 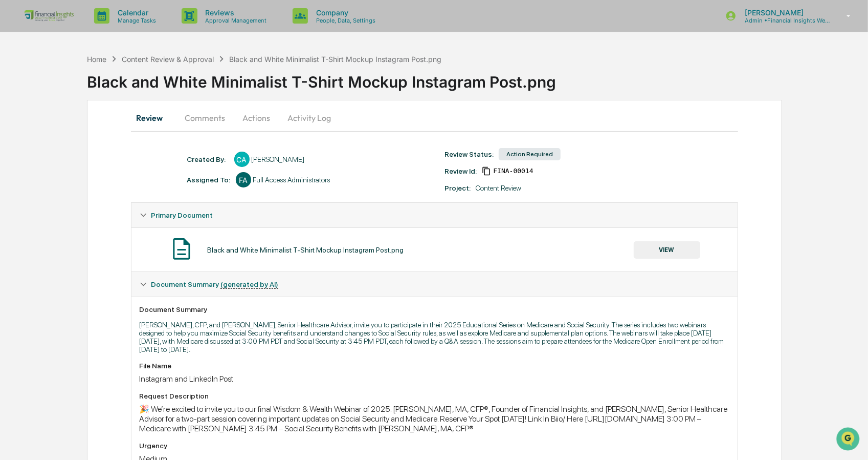 I want to click on div: Past conversations, so click(x=39, y=117).